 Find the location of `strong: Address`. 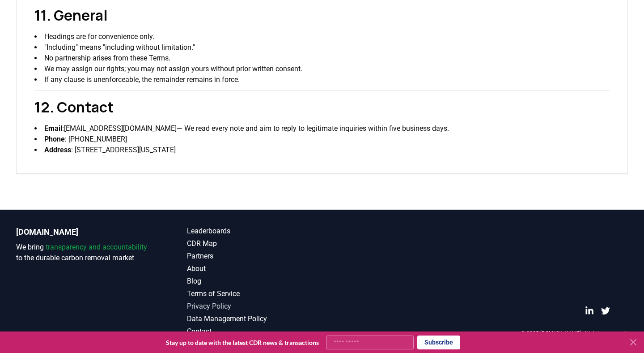

strong: Address is located at coordinates (58, 150).